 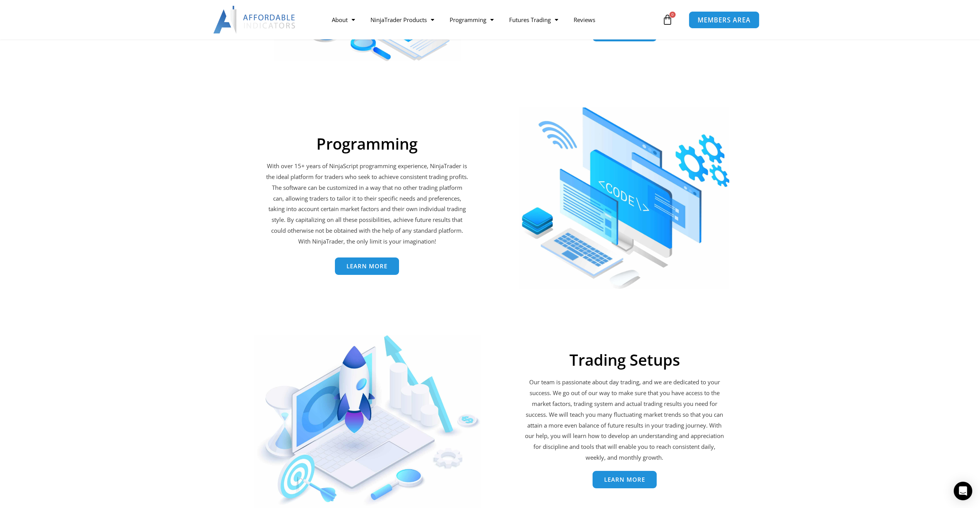 What do you see at coordinates (585, 19) in the screenshot?
I see `a: Reviews` at bounding box center [585, 19].